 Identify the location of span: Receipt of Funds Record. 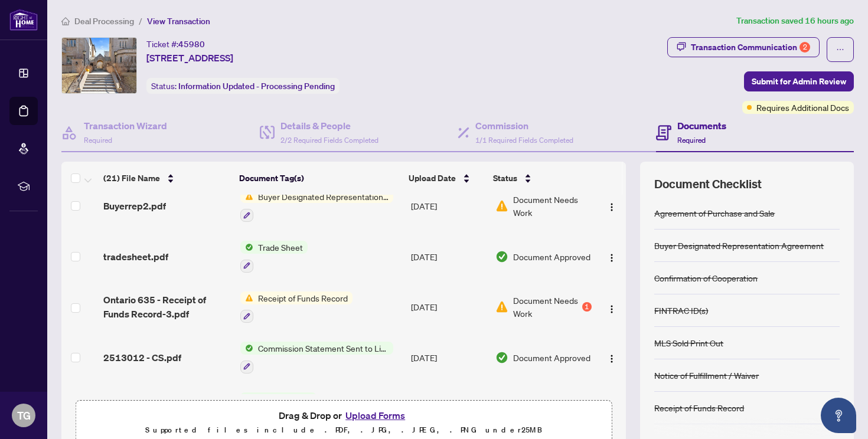
(303, 298).